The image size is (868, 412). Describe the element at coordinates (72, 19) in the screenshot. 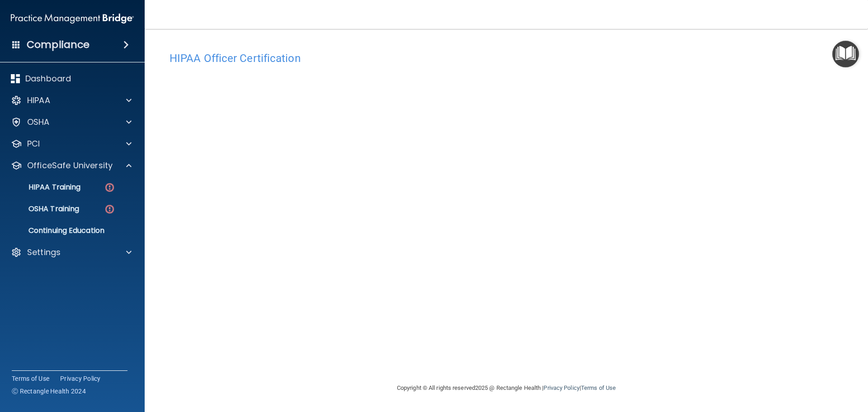

I see `img: PMB logo` at that location.